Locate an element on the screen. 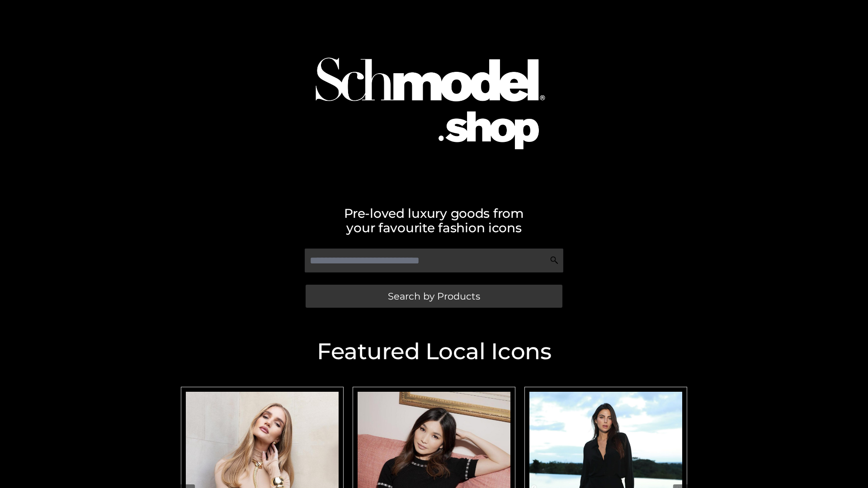 The height and width of the screenshot is (488, 868). img: Search Icon is located at coordinates (554, 260).